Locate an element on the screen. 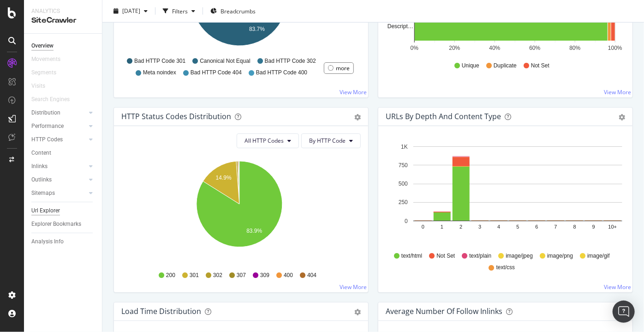  text: Descript… is located at coordinates (400, 26).